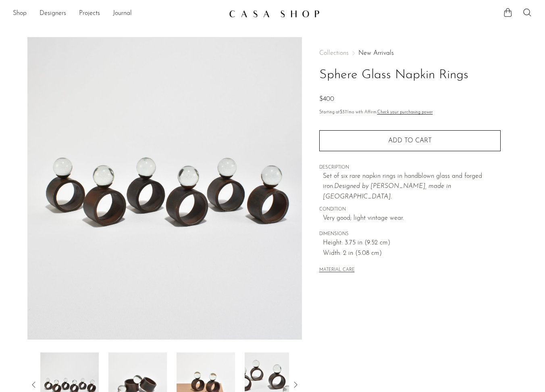  What do you see at coordinates (411, 254) in the screenshot?
I see `span: Width: 2 in (5.08 cm)` at bounding box center [411, 254].